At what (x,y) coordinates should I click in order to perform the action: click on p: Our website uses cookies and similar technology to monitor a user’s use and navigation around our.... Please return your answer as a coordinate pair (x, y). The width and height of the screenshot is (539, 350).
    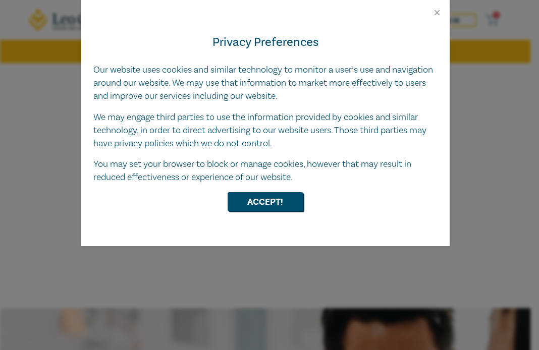
    Looking at the image, I should click on (266, 83).